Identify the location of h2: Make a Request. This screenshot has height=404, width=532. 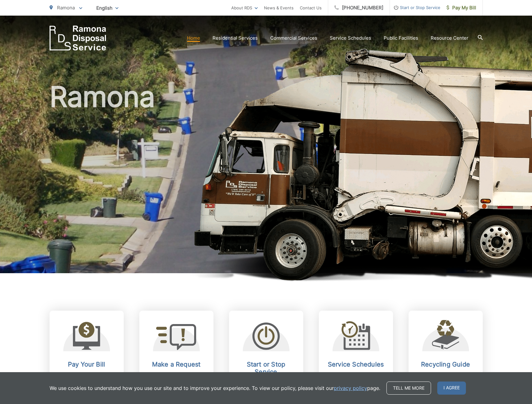
(176, 364).